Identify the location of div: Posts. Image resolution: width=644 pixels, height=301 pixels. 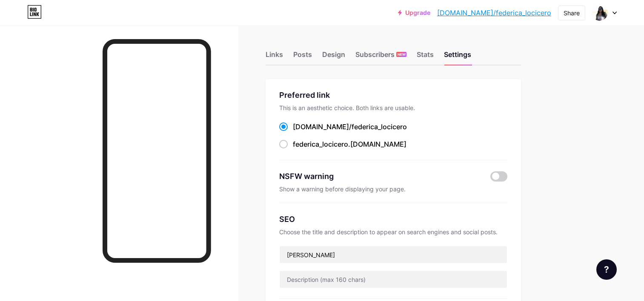
(302, 57).